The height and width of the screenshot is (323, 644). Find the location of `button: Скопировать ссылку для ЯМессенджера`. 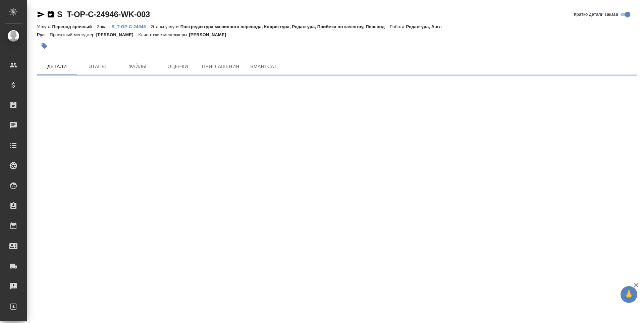

button: Скопировать ссылку для ЯМессенджера is located at coordinates (41, 14).